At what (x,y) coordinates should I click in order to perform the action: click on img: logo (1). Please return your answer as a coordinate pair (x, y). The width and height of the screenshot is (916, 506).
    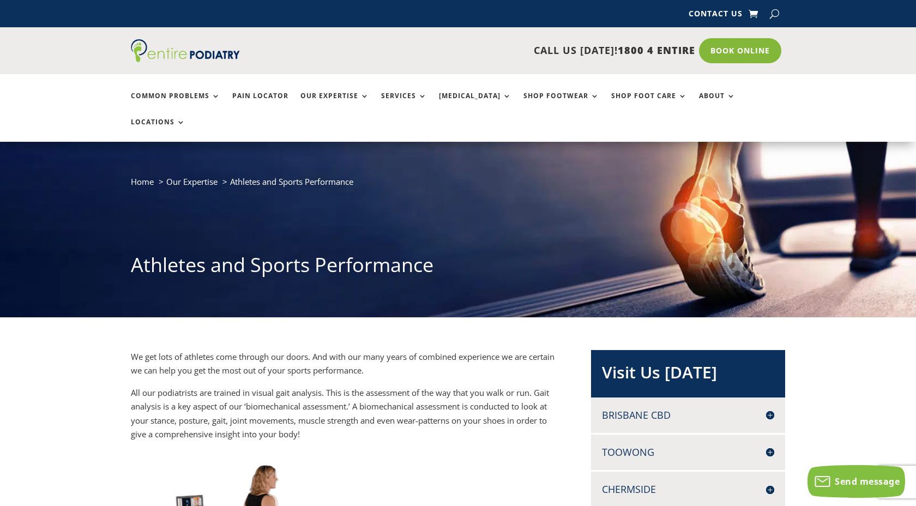
    Looking at the image, I should click on (185, 51).